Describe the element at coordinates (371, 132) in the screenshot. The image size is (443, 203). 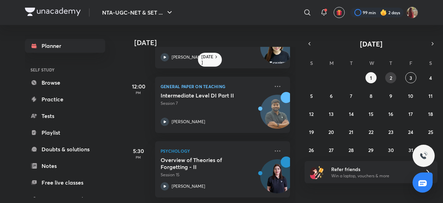
I see `button: October 22, 2025` at that location.